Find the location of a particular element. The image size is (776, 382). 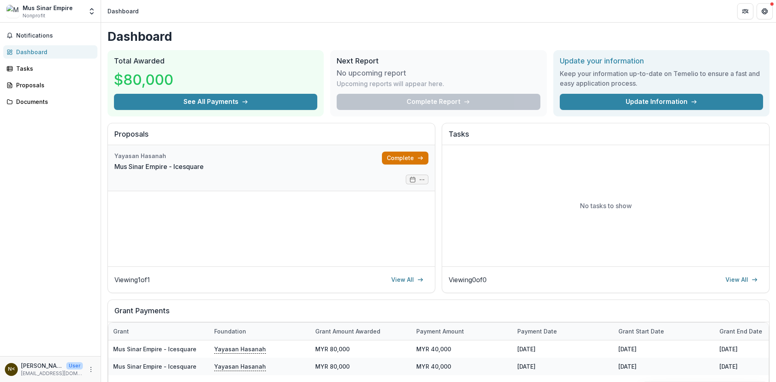

a: Update Information is located at coordinates (661, 102).